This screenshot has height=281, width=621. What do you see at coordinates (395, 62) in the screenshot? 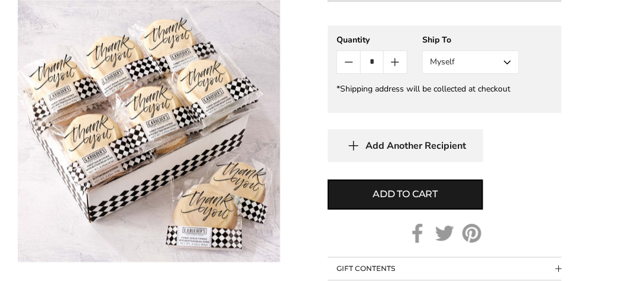
I see `button: Count plus` at bounding box center [395, 62].